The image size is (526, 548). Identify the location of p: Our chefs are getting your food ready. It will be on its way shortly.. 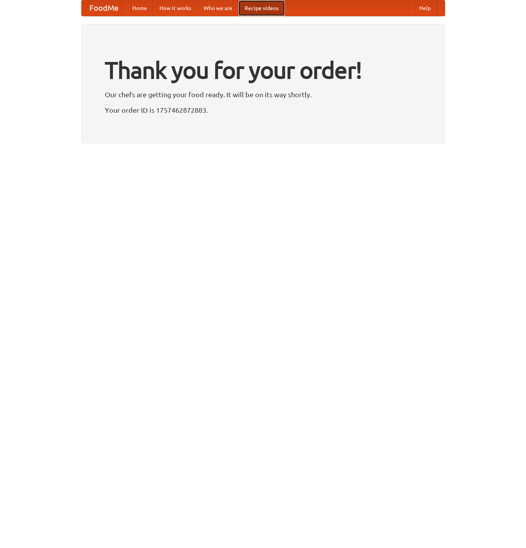
(263, 94).